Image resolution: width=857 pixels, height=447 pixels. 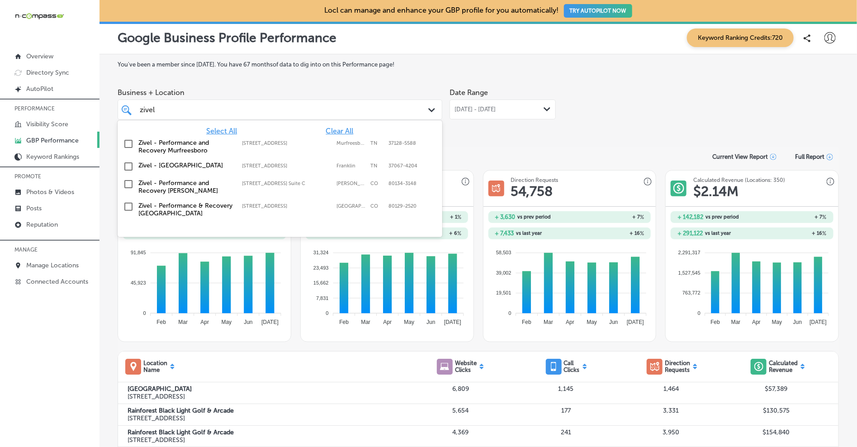 I want to click on label: 17021 Lincoln Ave. Suite C, so click(x=287, y=183).